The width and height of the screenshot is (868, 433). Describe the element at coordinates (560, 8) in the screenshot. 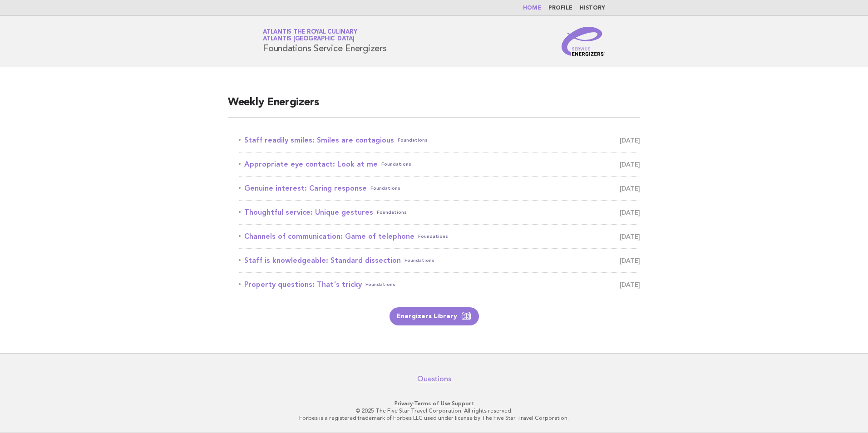

I see `a: Profile` at that location.